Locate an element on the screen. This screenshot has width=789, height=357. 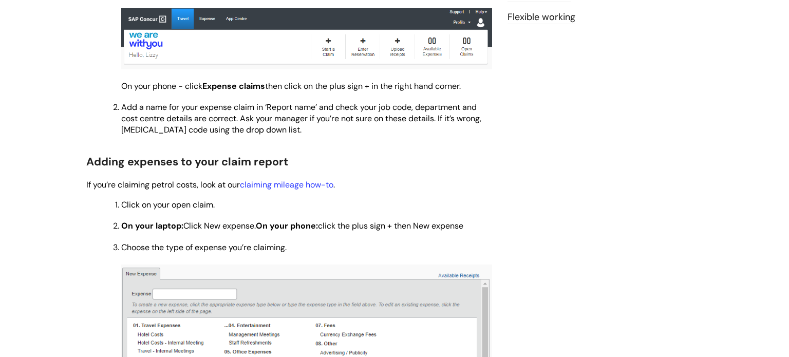
span: Choose the type of expense you’re claiming. is located at coordinates (204, 247).